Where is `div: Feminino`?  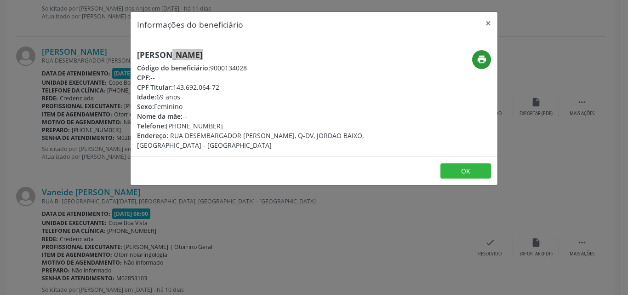
div: Feminino is located at coordinates (253, 106).